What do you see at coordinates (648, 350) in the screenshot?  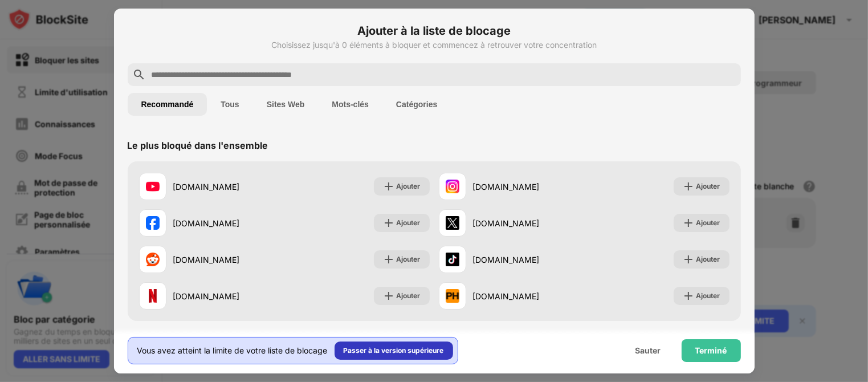 I see `font: Sauter` at bounding box center [648, 350].